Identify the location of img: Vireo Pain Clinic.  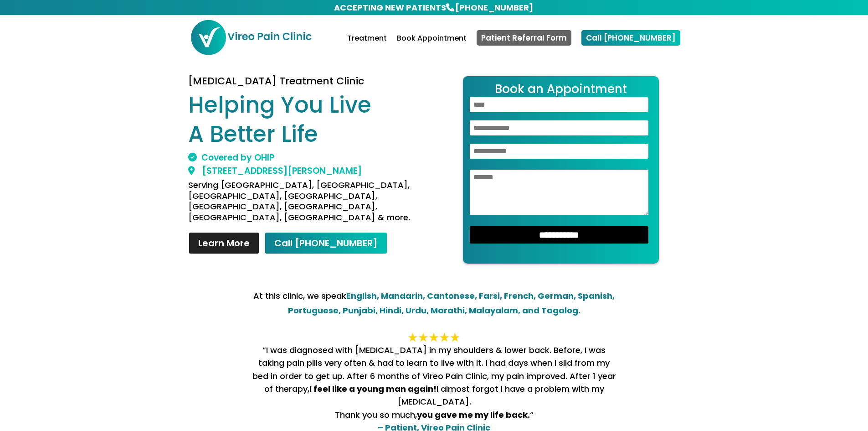
(251, 37).